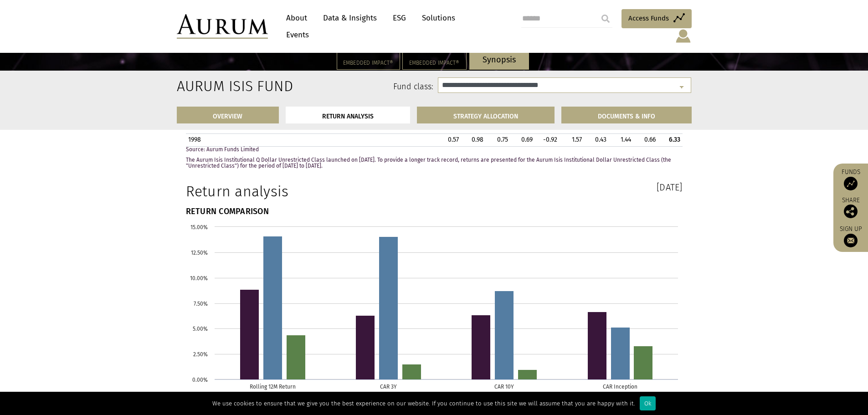  Describe the element at coordinates (438, 18) in the screenshot. I see `a: Solutions` at that location.